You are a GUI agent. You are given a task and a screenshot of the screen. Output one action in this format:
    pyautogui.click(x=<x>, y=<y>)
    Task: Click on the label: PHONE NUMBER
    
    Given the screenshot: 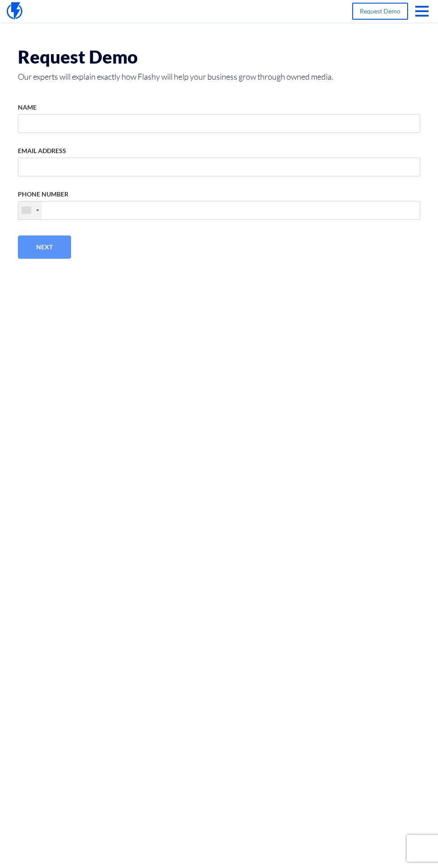 What is the action you would take?
    pyautogui.click(x=43, y=194)
    